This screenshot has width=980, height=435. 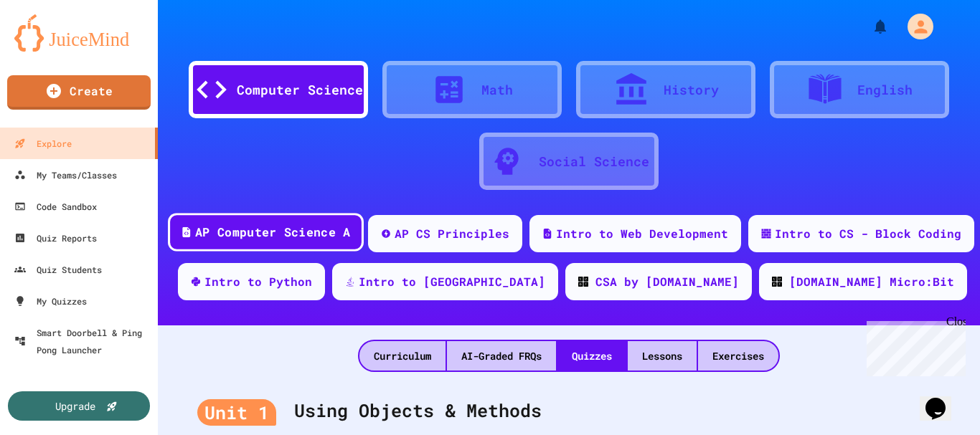 What do you see at coordinates (690, 90) in the screenshot?
I see `div: History` at bounding box center [690, 90].